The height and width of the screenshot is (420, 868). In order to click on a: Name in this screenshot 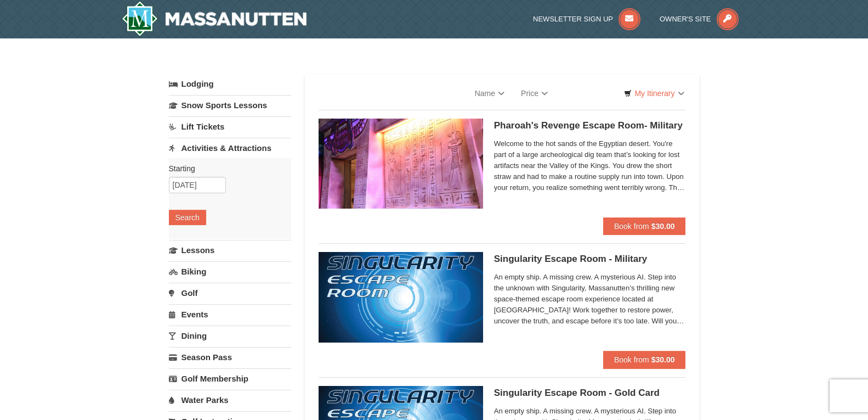, I will do `click(489, 94)`.